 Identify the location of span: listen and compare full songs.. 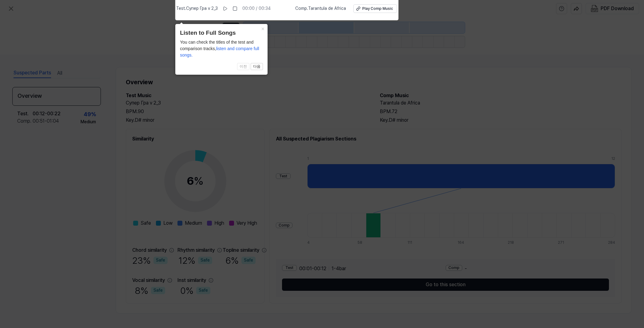
(219, 51).